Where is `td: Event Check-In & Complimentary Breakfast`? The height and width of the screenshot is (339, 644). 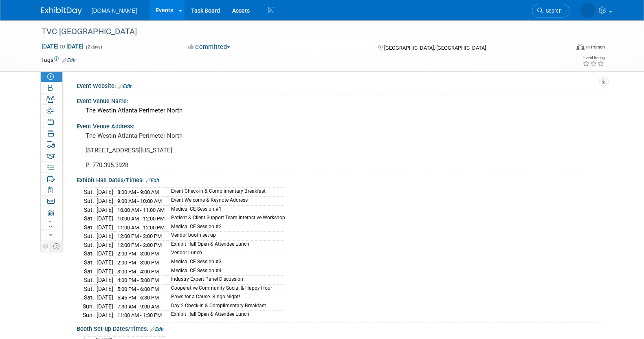
td: Event Check-In & Complimentary Breakfast is located at coordinates (225, 192).